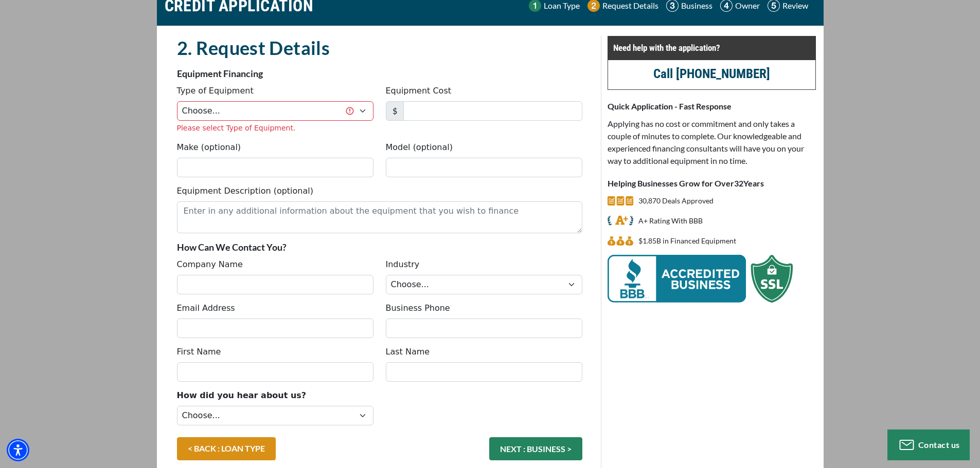 This screenshot has width=980, height=468. Describe the element at coordinates (215, 91) in the screenshot. I see `label: Type of Equipment` at that location.